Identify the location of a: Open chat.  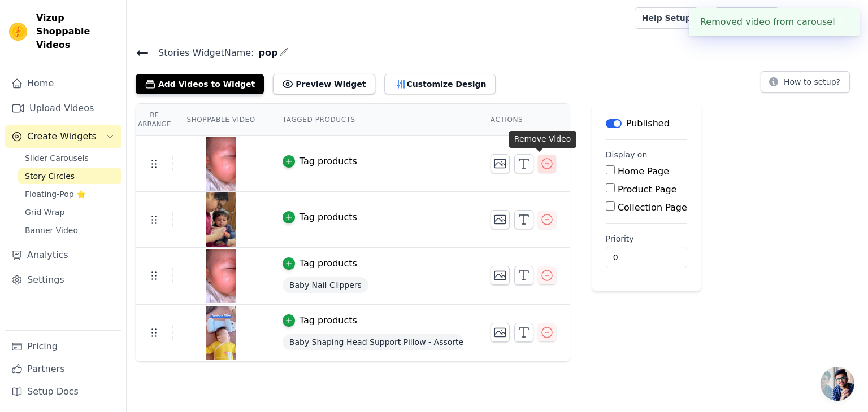
(837, 384).